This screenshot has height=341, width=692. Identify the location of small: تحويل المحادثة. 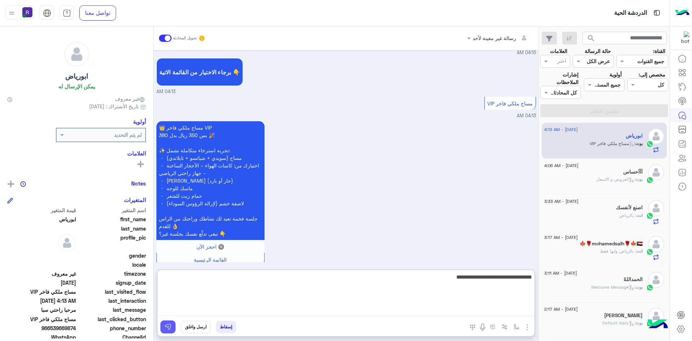
(185, 38).